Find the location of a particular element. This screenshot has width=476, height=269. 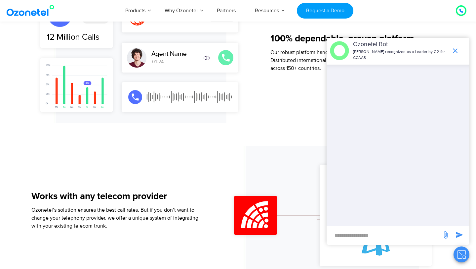

span: end chat or minimize is located at coordinates (456, 51).